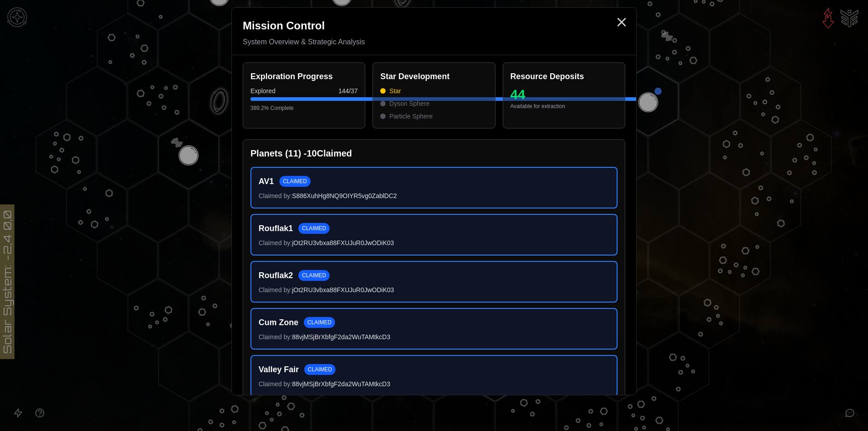 The width and height of the screenshot is (868, 431). I want to click on p: 389.2 % Complete, so click(304, 108).